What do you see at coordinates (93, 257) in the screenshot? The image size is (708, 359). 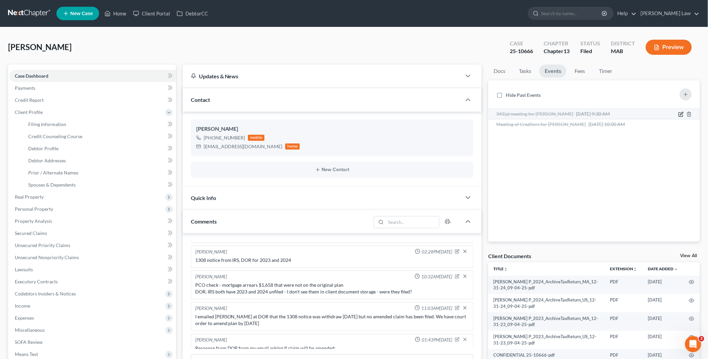 I see `a: Unsecured Nonpriority Claims` at bounding box center [93, 257].